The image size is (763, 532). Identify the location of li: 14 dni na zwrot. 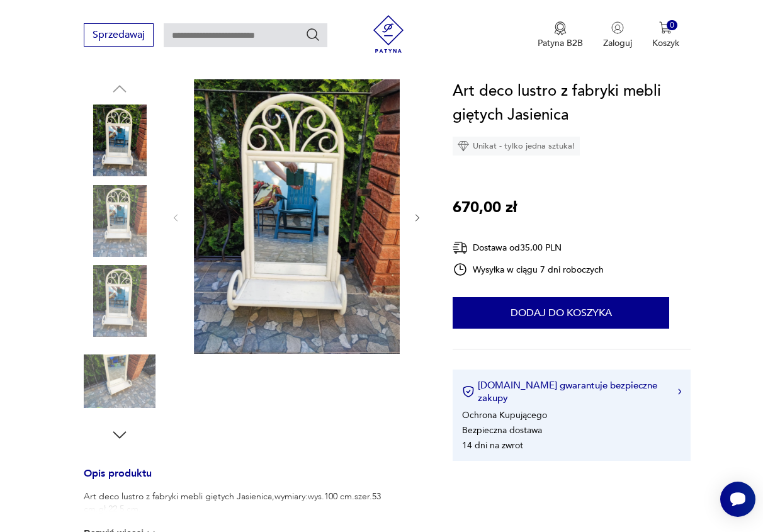
(492, 445).